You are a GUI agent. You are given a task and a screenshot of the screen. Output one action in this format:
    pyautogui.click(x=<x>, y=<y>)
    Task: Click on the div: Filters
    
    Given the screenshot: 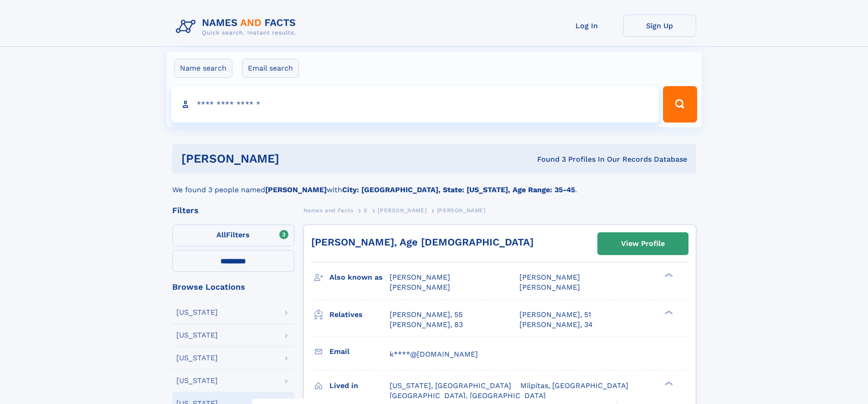 What is the action you would take?
    pyautogui.click(x=233, y=210)
    